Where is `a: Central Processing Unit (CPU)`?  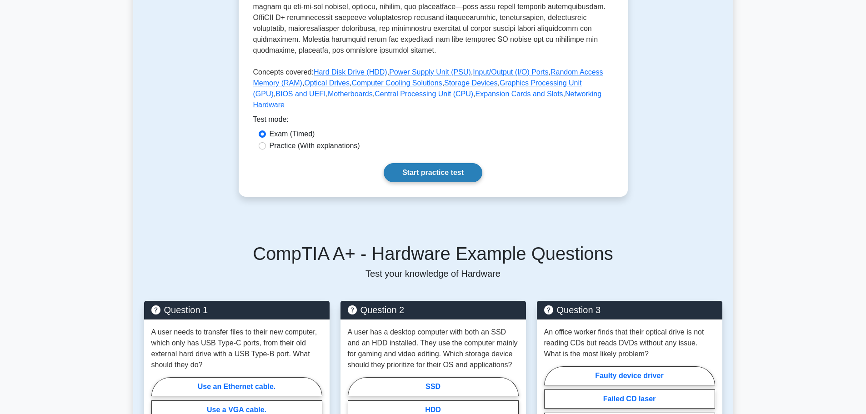 a: Central Processing Unit (CPU) is located at coordinates (424, 94).